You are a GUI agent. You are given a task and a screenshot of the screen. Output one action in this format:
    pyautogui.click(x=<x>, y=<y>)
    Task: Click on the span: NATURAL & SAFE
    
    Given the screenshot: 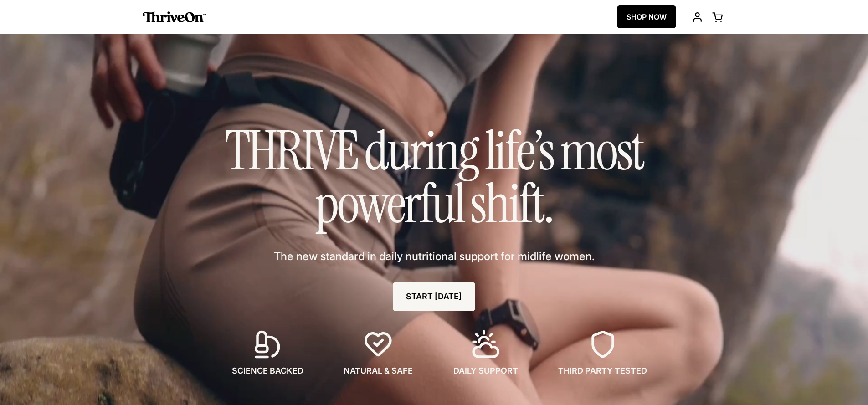 What is the action you would take?
    pyautogui.click(x=378, y=371)
    